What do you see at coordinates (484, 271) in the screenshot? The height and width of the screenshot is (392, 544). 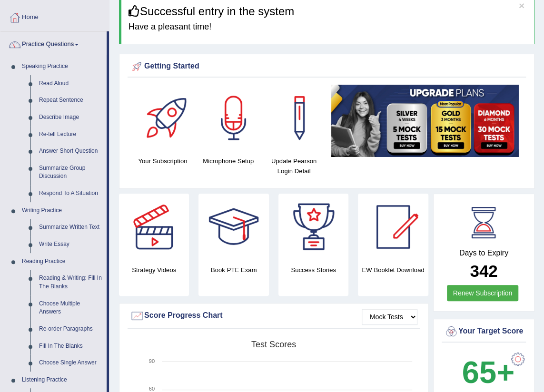 I see `b: 342` at bounding box center [484, 271].